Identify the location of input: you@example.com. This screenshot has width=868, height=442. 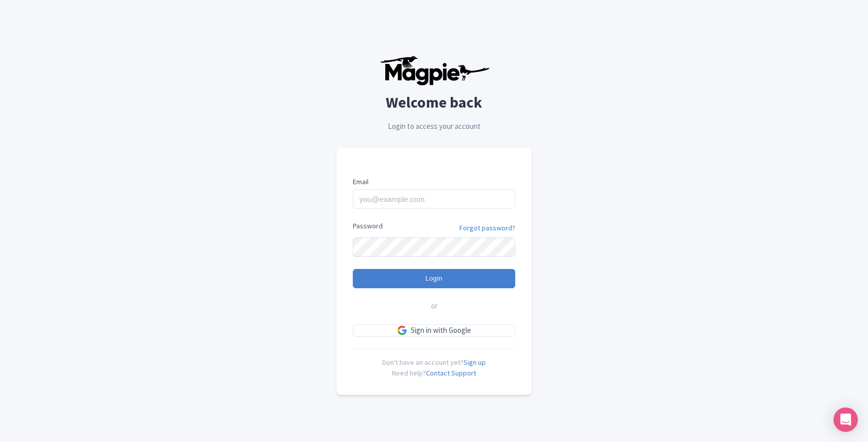
(434, 199).